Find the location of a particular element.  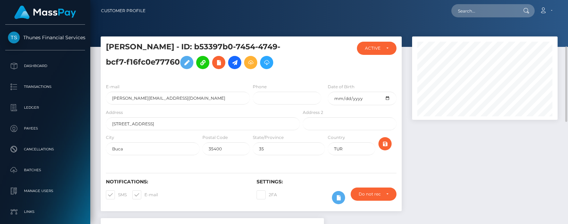

a: Links is located at coordinates (45, 212).